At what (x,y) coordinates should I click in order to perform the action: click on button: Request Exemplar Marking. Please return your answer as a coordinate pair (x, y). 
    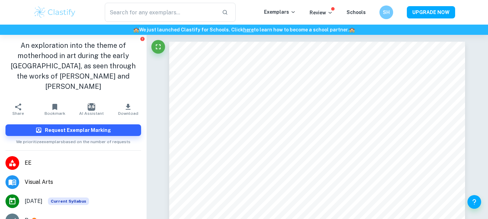
    Looking at the image, I should click on (73, 130).